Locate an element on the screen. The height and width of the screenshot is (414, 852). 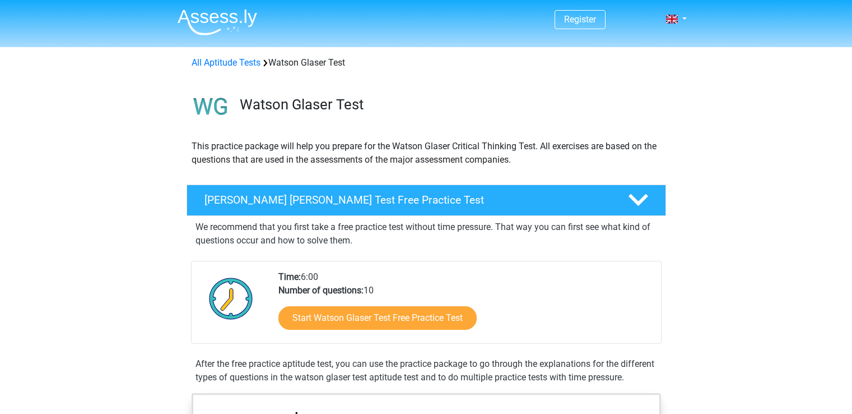
b: Time: is located at coordinates (290, 276).